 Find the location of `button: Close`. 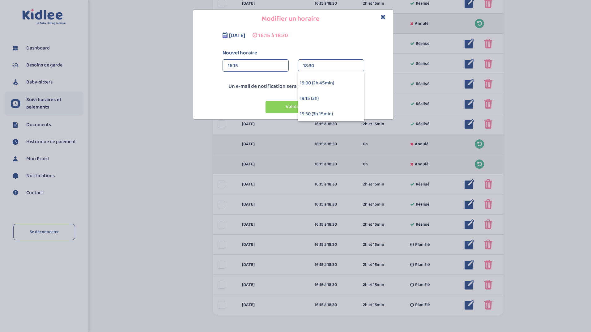

button: Close is located at coordinates (383, 17).